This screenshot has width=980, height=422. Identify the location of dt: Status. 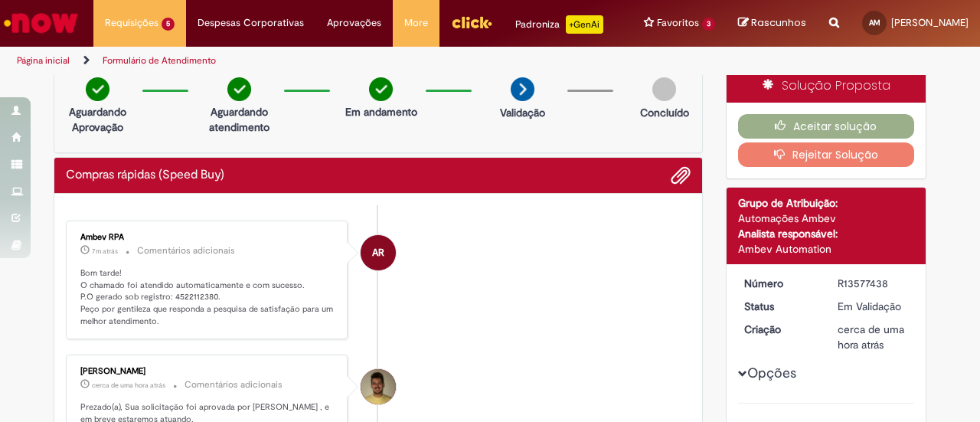
(779, 306).